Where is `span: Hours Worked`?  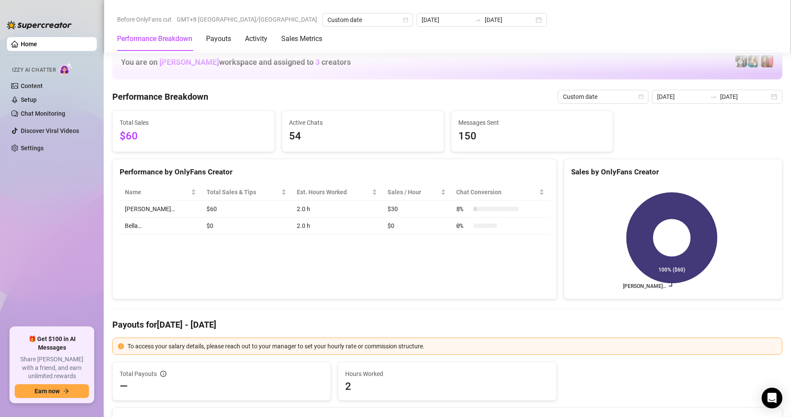 span: Hours Worked is located at coordinates (447, 374).